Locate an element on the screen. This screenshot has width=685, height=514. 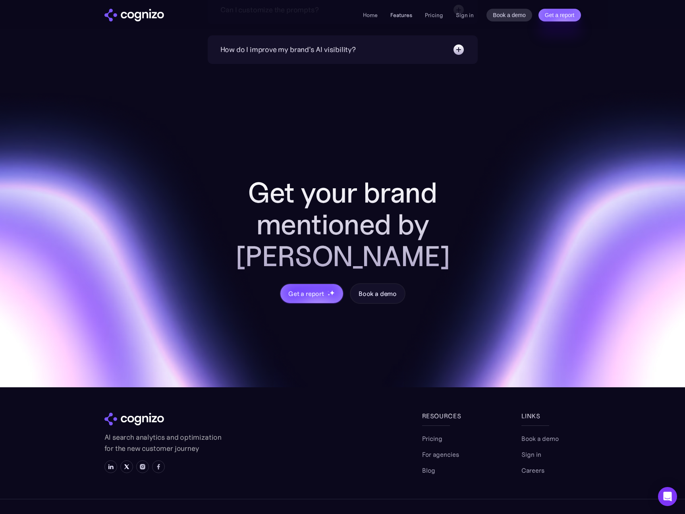
img: LinkedIn icon is located at coordinates (111, 467).